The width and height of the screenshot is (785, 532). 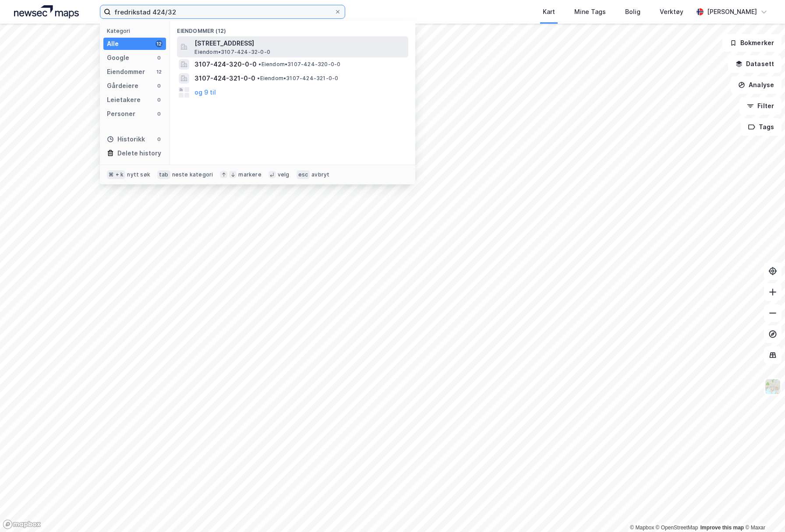 What do you see at coordinates (116, 174) in the screenshot?
I see `div: ⌘ + k` at bounding box center [116, 174].